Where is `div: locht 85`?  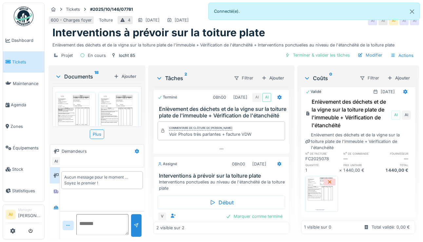 div: locht 85 is located at coordinates (127, 55).